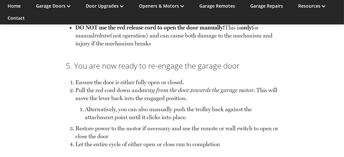  Describe the element at coordinates (177, 132) in the screenshot. I see `p: Restore power to the motor if necessary and use the remote or wall switch to open or close the door` at that location.